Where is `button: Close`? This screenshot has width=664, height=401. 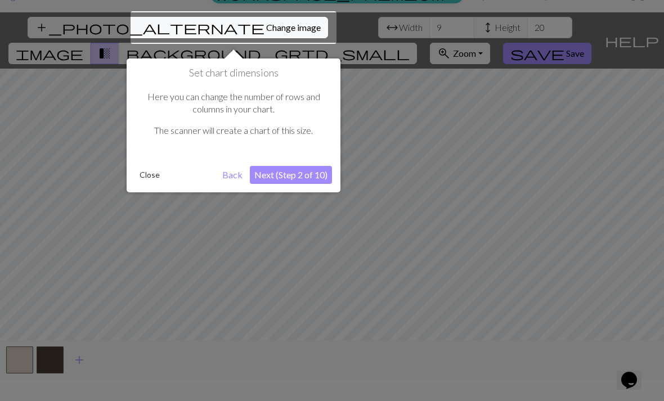 button: Close is located at coordinates (150, 175).